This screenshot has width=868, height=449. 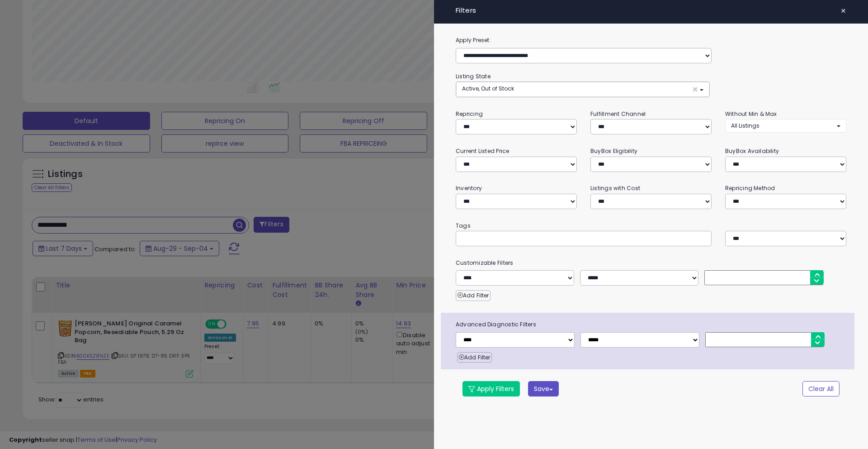 I want to click on small: BuyBox Availability, so click(x=752, y=151).